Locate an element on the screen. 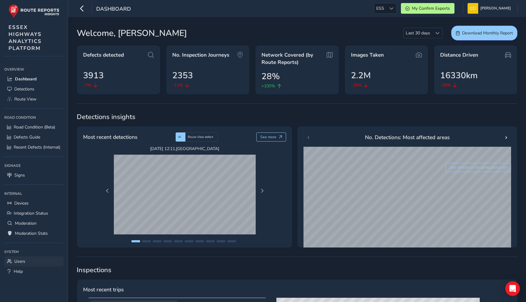  a: Help is located at coordinates (34, 271).